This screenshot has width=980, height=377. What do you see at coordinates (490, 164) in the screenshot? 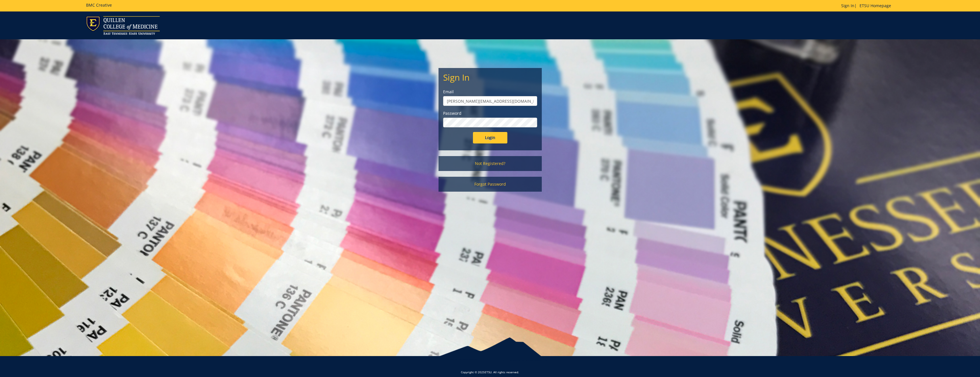
I see `a: Not Registered?` at bounding box center [490, 164].